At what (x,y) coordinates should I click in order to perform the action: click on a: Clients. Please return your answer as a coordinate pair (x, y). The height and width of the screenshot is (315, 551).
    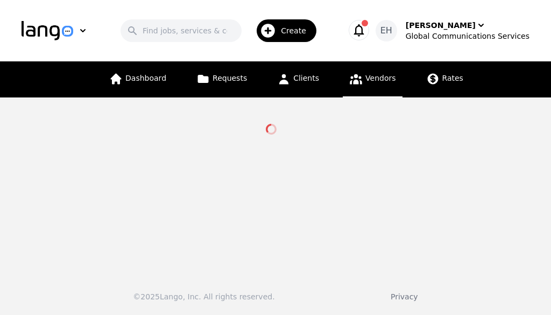
    Looking at the image, I should click on (298, 79).